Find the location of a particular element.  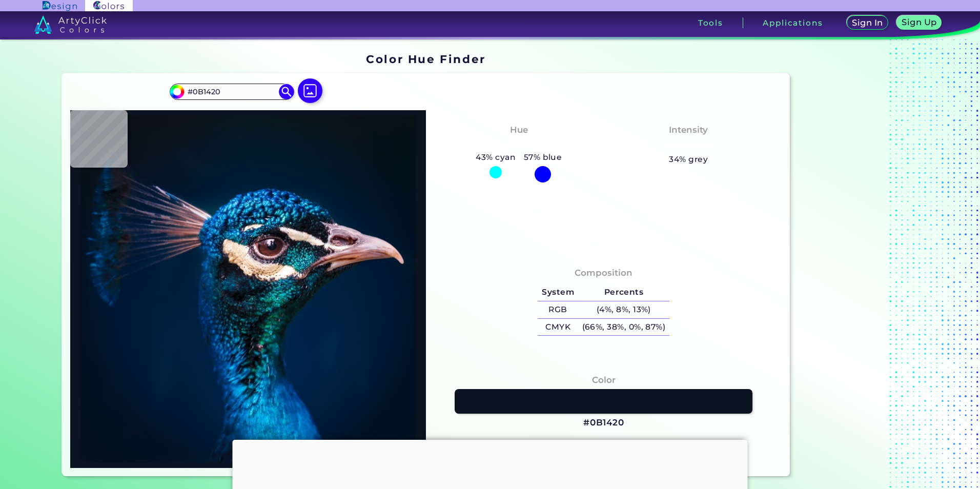

a: Sign Up is located at coordinates (919, 23).